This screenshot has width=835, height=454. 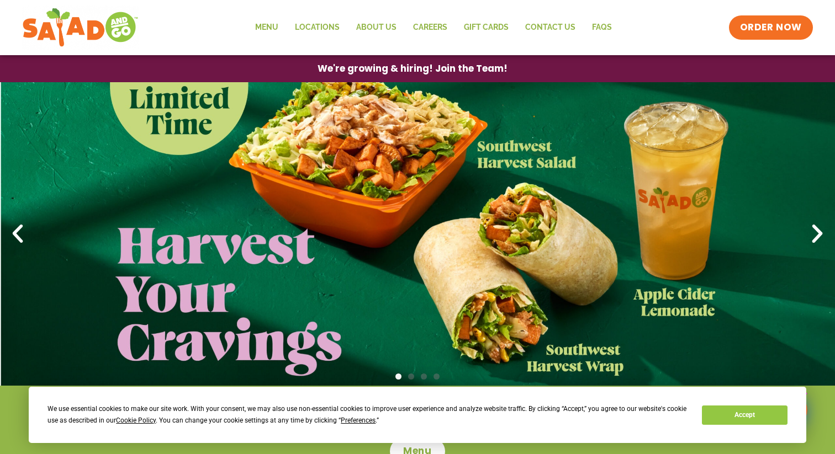 I want to click on span: Go to slide 3, so click(x=423, y=376).